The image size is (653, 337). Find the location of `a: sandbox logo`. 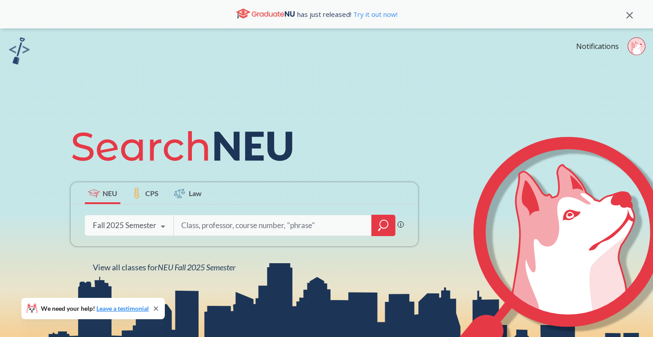

a: sandbox logo is located at coordinates (19, 52).